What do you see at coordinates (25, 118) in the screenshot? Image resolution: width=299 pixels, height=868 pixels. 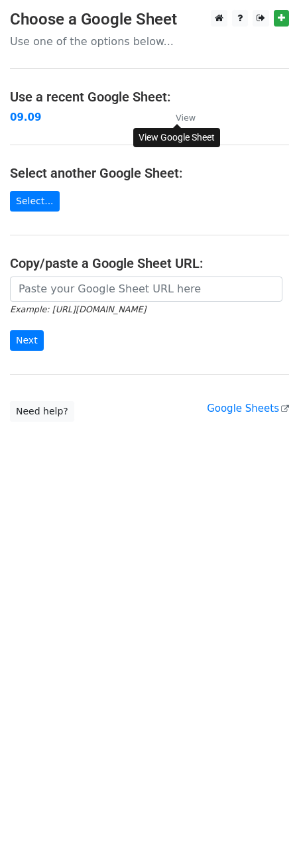 I see `strong: 09.09` at bounding box center [25, 118].